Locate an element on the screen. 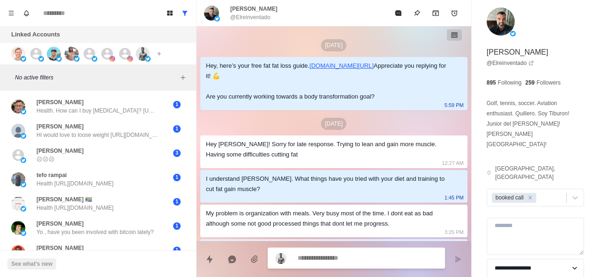 The height and width of the screenshot is (277, 599). div: My problem is organization with meals. Very busy most of the time. I dont eat as bad although som... is located at coordinates (326, 219).